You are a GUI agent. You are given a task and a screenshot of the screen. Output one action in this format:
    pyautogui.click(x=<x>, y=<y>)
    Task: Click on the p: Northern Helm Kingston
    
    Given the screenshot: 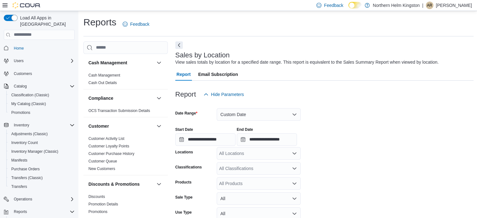 What is the action you would take?
    pyautogui.click(x=396, y=5)
    